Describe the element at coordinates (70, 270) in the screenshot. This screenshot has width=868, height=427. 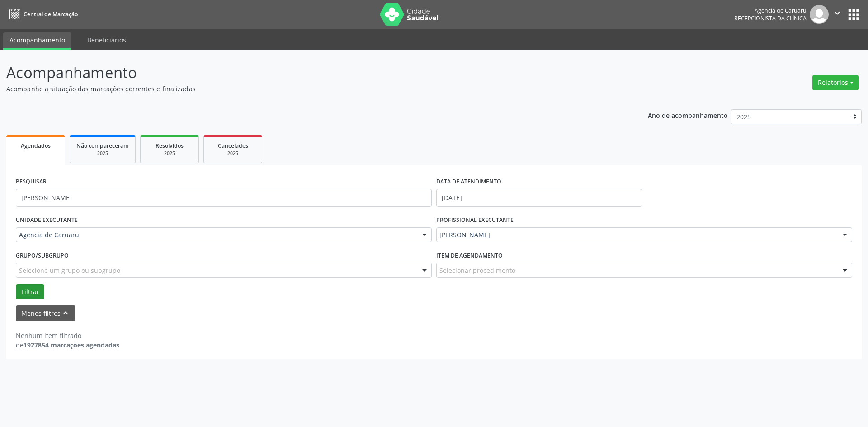
I see `span: Selecione um grupo ou subgrupo` at that location.